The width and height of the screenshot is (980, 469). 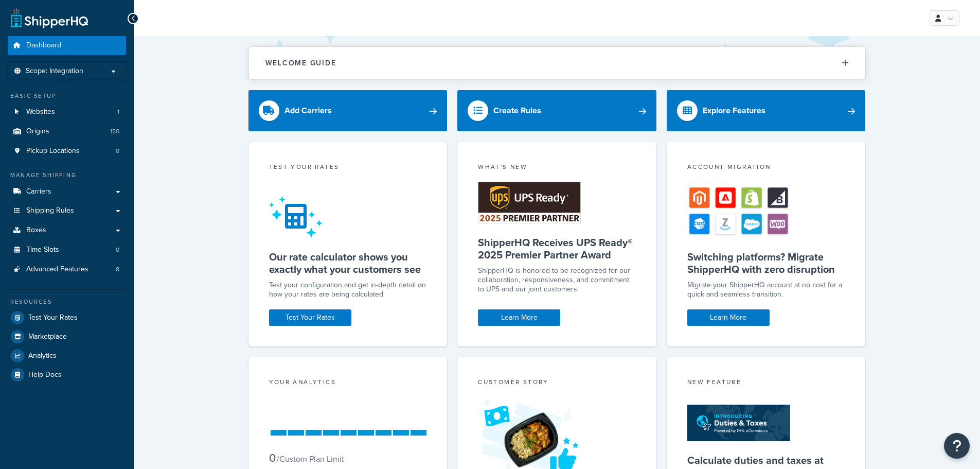 I want to click on span: Test Your Rates, so click(x=53, y=317).